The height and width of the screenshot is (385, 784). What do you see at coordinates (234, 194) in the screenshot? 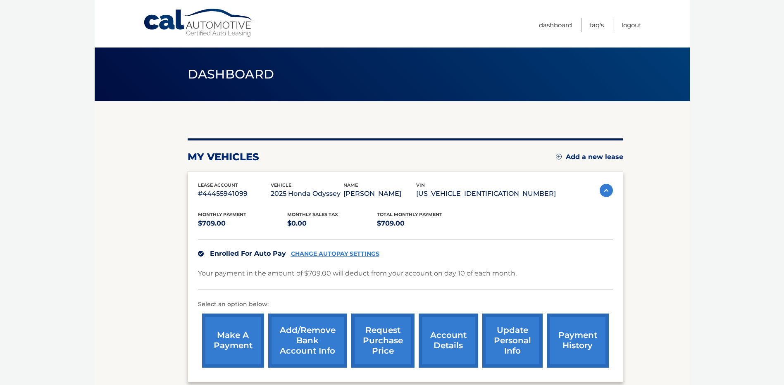
I see `p: #44455941099` at bounding box center [234, 194].